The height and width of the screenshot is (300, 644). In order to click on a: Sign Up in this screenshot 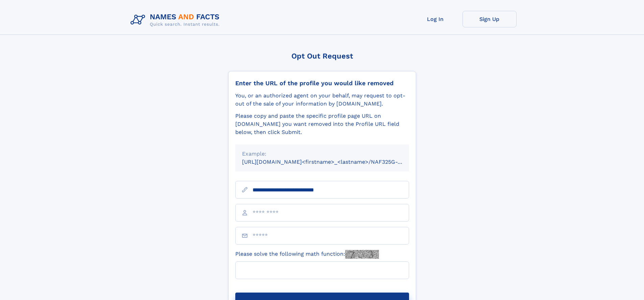, I will do `click(489, 19)`.